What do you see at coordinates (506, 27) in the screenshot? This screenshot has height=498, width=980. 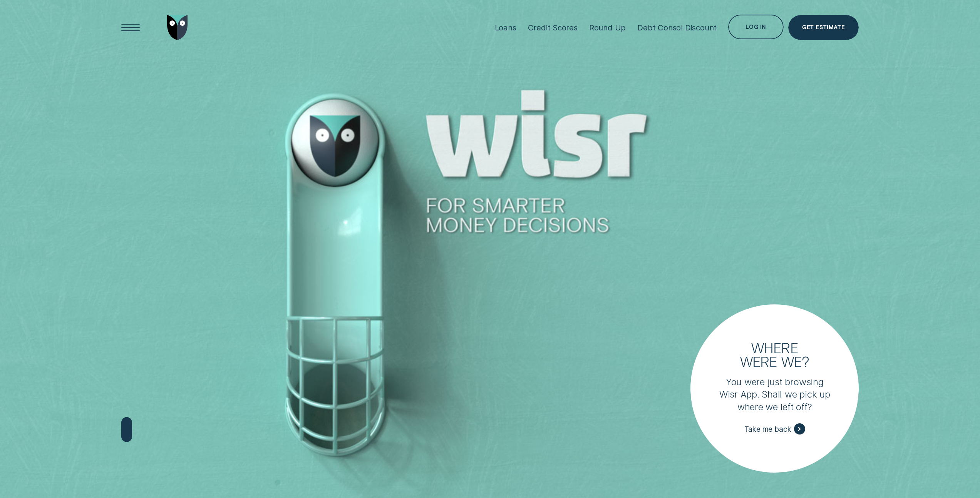 I see `div: Loans` at bounding box center [506, 27].